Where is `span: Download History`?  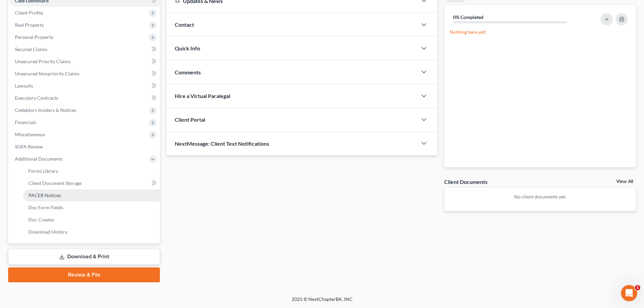 span: Download History is located at coordinates (48, 232).